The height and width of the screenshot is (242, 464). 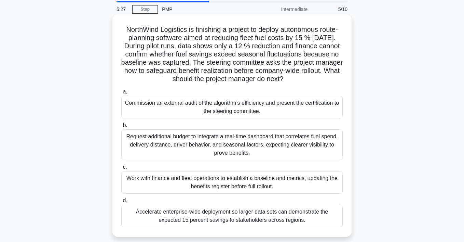 I want to click on a: Stop, so click(x=145, y=9).